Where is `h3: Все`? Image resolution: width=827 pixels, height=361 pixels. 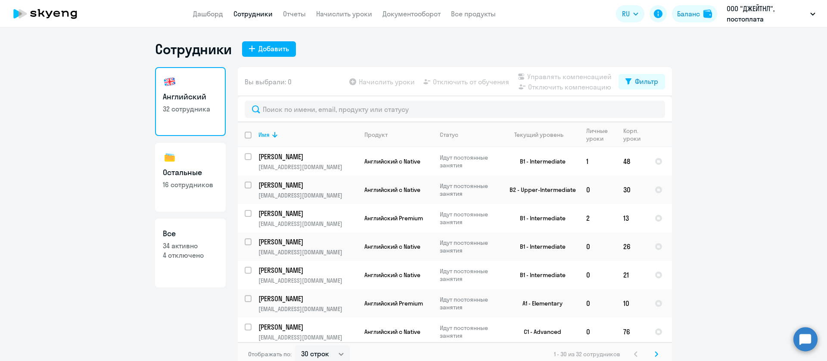 h3: Все is located at coordinates (190, 234).